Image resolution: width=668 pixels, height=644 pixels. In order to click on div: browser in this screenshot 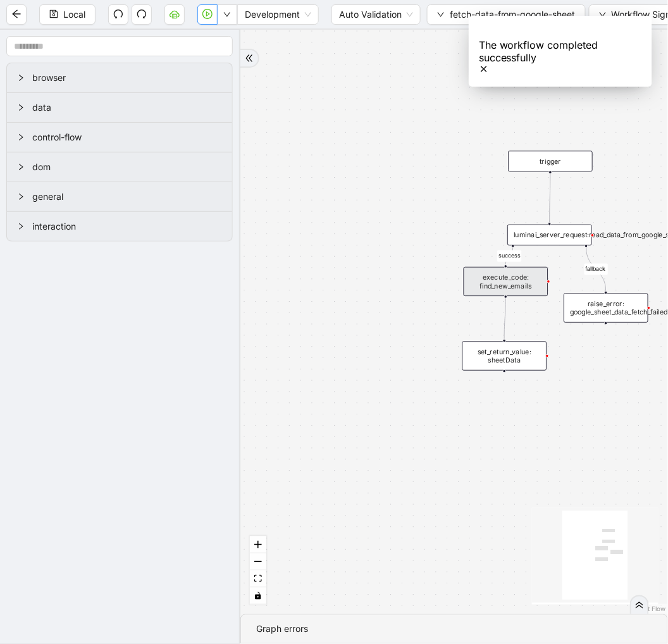, I will do `click(120, 78)`.